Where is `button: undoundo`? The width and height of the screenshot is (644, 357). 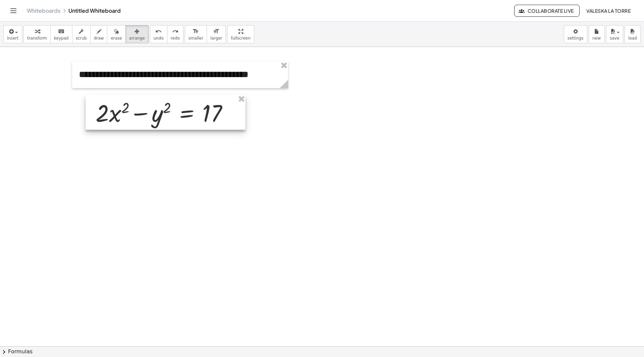 button: undoundo is located at coordinates (159, 34).